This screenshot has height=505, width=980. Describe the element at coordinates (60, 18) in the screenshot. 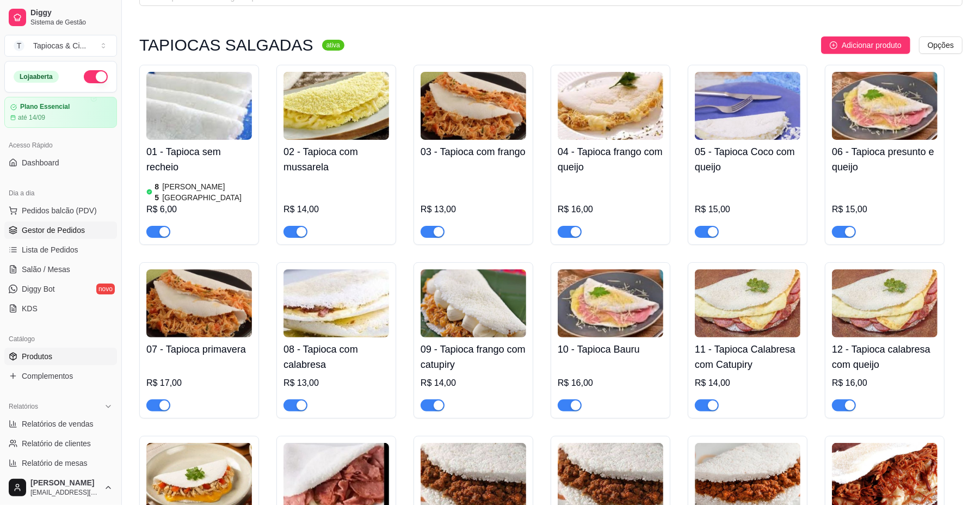

I see `a: DiggySistema de Gestão` at that location.